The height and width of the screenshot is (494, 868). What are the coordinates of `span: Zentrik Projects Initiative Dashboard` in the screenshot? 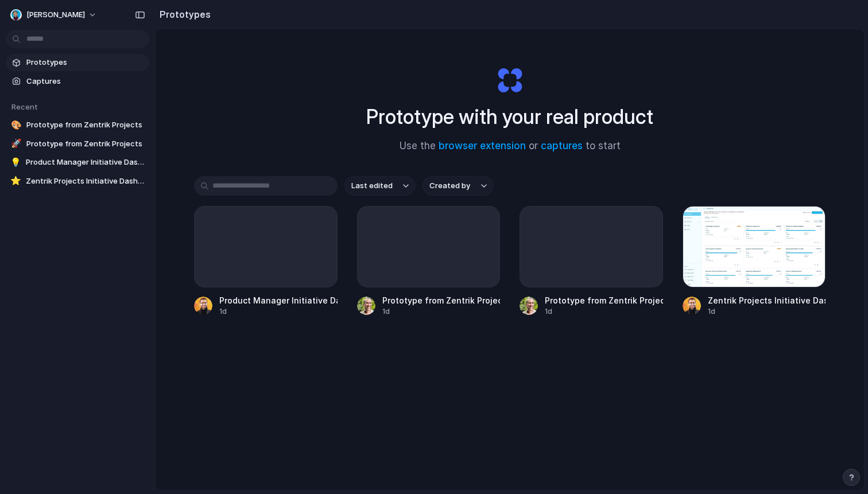 It's located at (85, 182).